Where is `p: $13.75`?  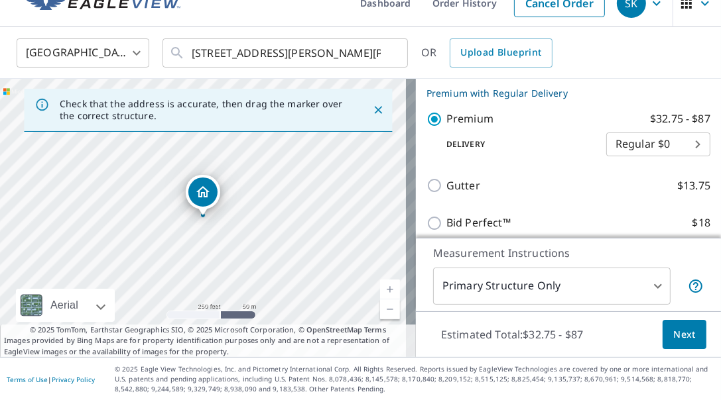
p: $13.75 is located at coordinates (693, 186).